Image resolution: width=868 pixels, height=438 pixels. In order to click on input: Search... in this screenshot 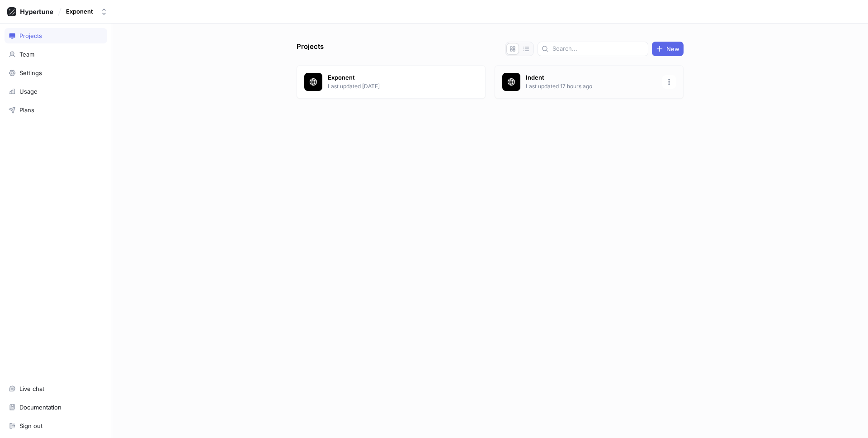, I will do `click(598, 49)`.